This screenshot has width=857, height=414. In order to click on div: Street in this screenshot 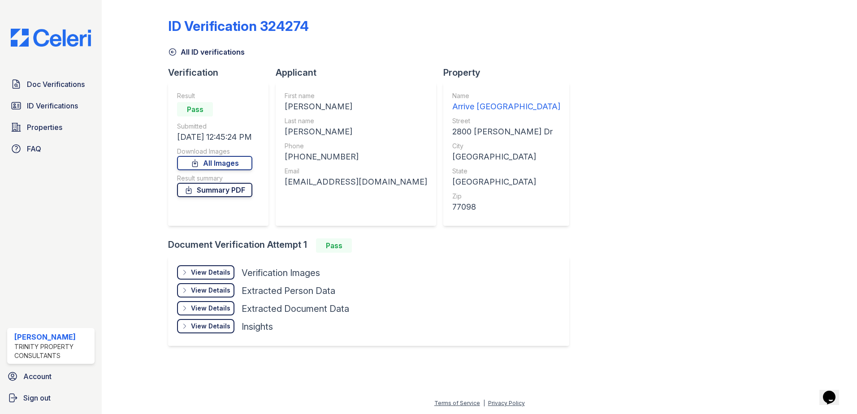, I will do `click(506, 121)`.